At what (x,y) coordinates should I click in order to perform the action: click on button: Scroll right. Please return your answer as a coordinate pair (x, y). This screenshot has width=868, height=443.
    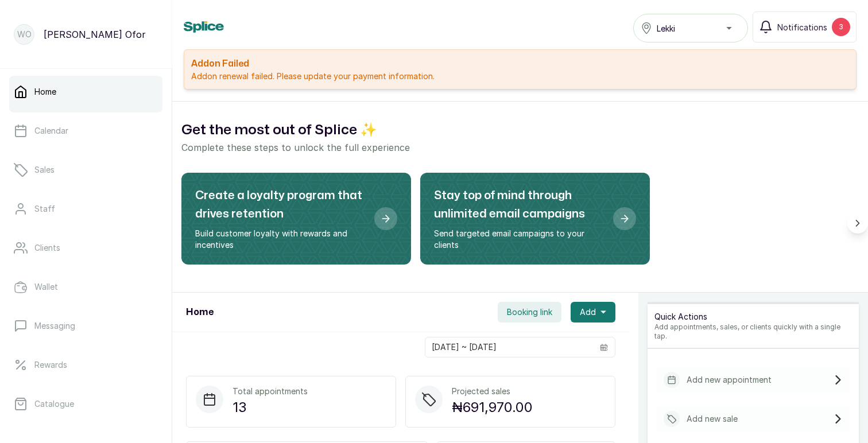
    Looking at the image, I should click on (858, 223).